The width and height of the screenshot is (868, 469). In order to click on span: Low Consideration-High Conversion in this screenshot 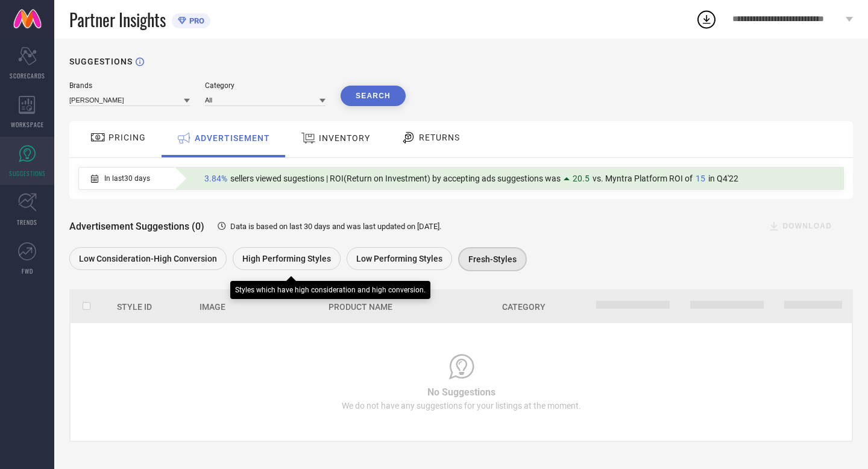, I will do `click(148, 259)`.